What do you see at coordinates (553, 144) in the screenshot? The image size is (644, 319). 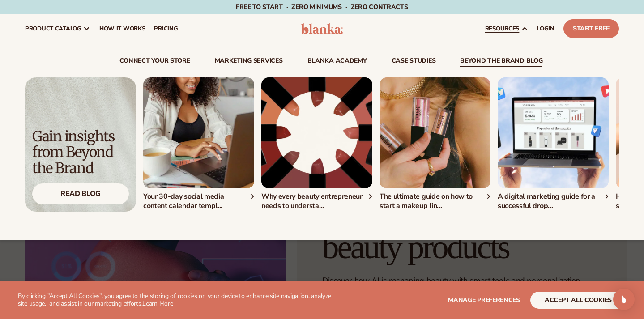 I see `div: 4 / 5` at bounding box center [553, 144].